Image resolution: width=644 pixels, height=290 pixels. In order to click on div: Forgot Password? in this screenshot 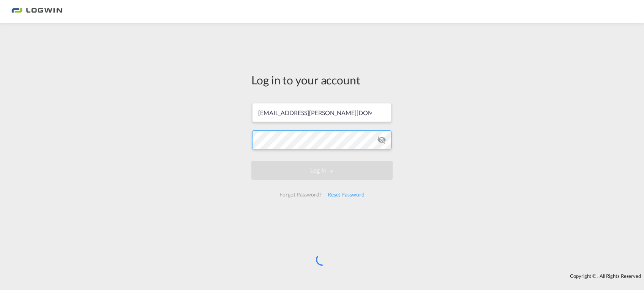, I will do `click(301, 195)`.